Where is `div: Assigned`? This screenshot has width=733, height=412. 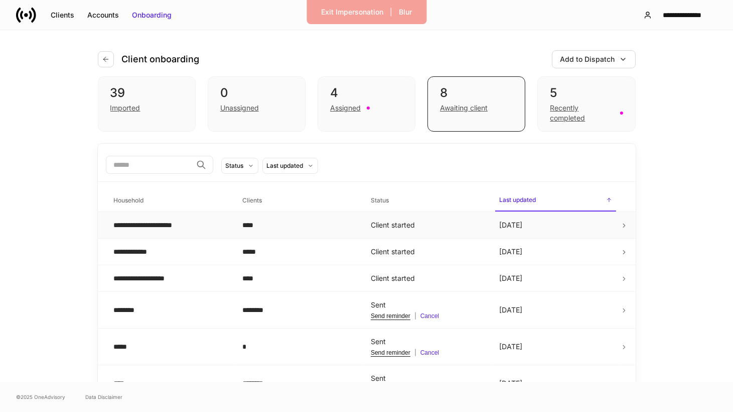 div: Assigned is located at coordinates (345, 108).